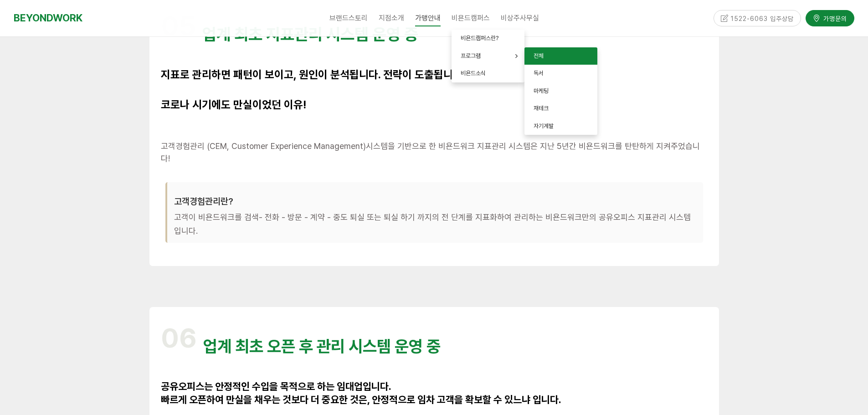 The image size is (868, 415). Describe the element at coordinates (541, 90) in the screenshot. I see `span: 마케팅` at that location.